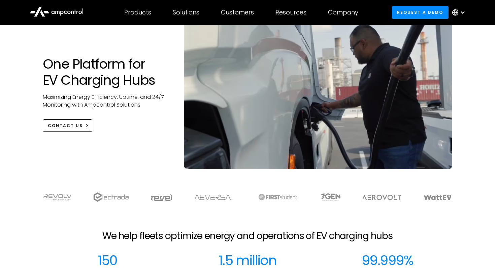 This screenshot has height=268, width=495. Describe the element at coordinates (438, 198) in the screenshot. I see `img: WattEV logo` at that location.